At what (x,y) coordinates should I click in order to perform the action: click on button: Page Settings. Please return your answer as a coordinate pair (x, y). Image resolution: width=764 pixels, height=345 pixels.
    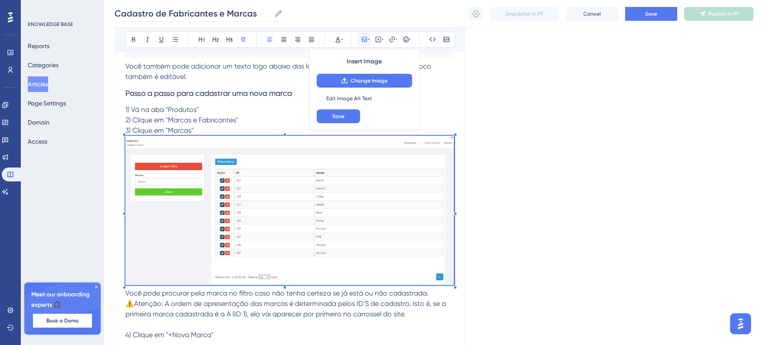
    Looking at the image, I should click on (47, 103).